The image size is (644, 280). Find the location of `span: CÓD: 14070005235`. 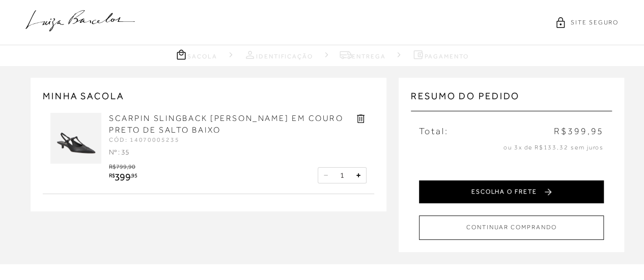

span: CÓD: 14070005235 is located at coordinates (144, 140).